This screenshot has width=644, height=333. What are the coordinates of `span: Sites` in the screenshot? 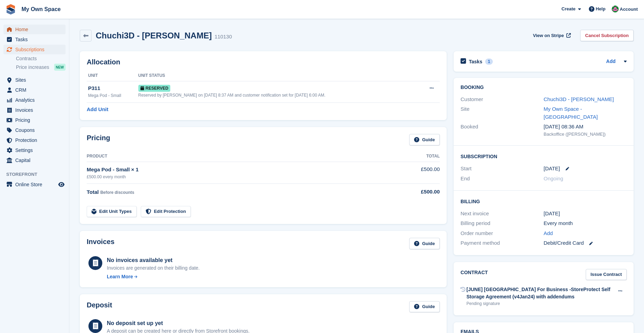 It's located at (36, 80).